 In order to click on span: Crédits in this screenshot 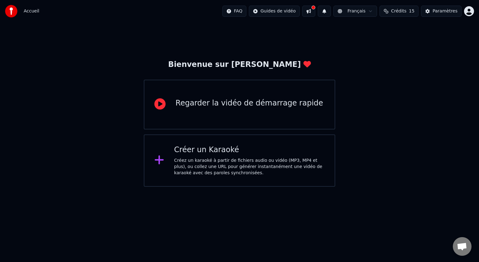, I will do `click(398, 11)`.